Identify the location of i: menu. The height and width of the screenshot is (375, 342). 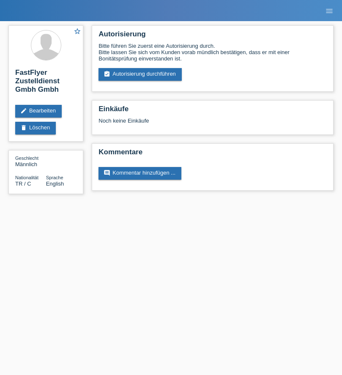
(329, 11).